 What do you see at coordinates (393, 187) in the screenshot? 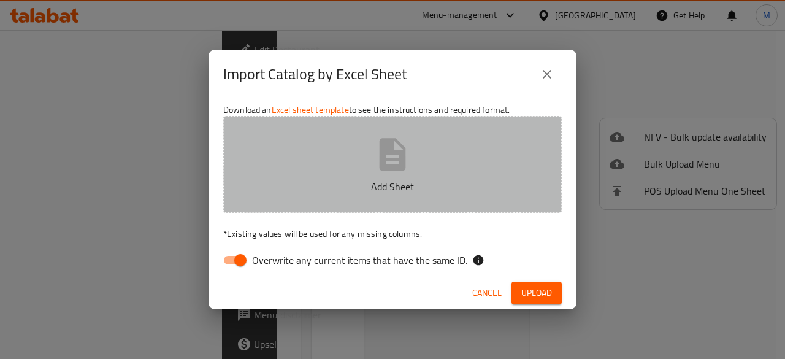
I see `p: Add Sheet` at bounding box center [393, 187].